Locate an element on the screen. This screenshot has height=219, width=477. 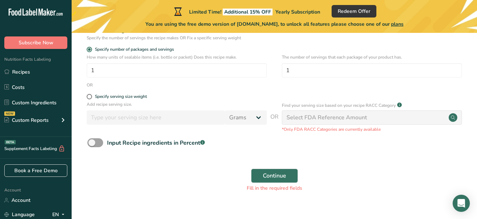
div: Limited Time! is located at coordinates (246, 11).